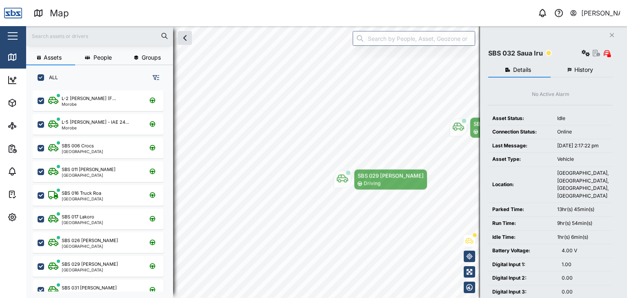 The height and width of the screenshot is (298, 627). Describe the element at coordinates (35, 149) in the screenshot. I see `div: Reports` at that location.